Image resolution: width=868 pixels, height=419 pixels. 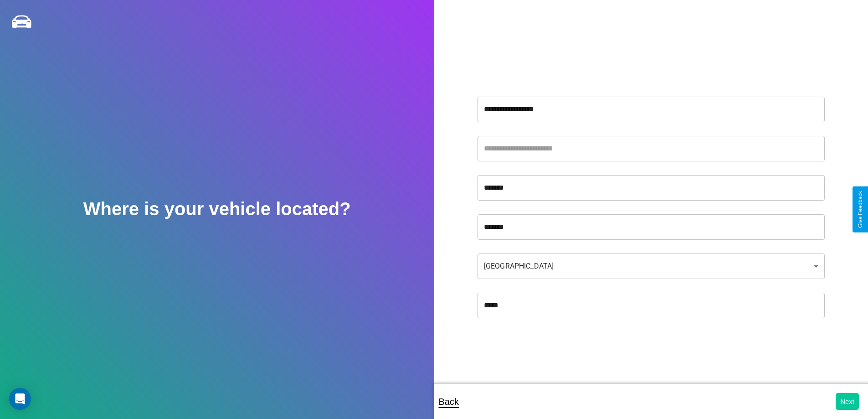 What do you see at coordinates (20, 399) in the screenshot?
I see `div: Open Intercom Messenger` at bounding box center [20, 399].